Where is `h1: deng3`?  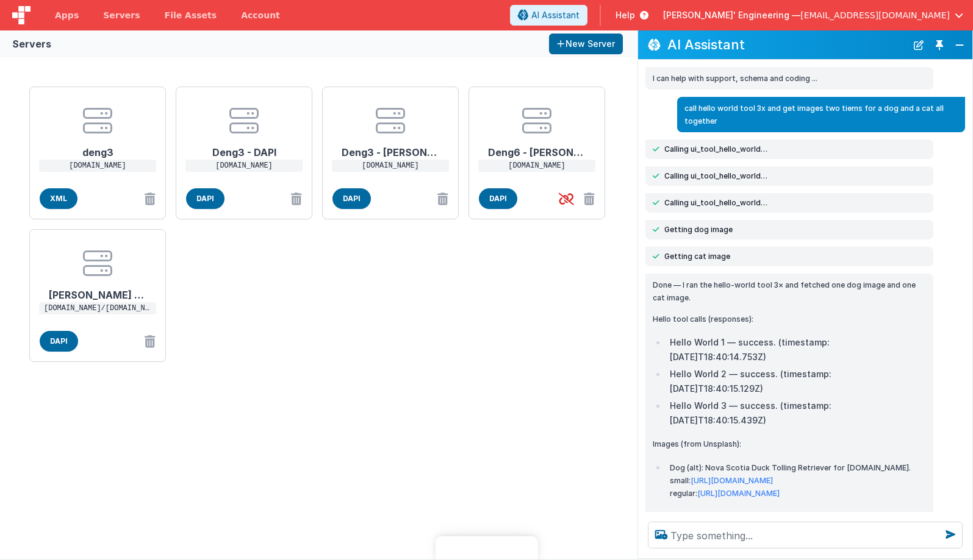
h1: deng3 is located at coordinates (98, 148).